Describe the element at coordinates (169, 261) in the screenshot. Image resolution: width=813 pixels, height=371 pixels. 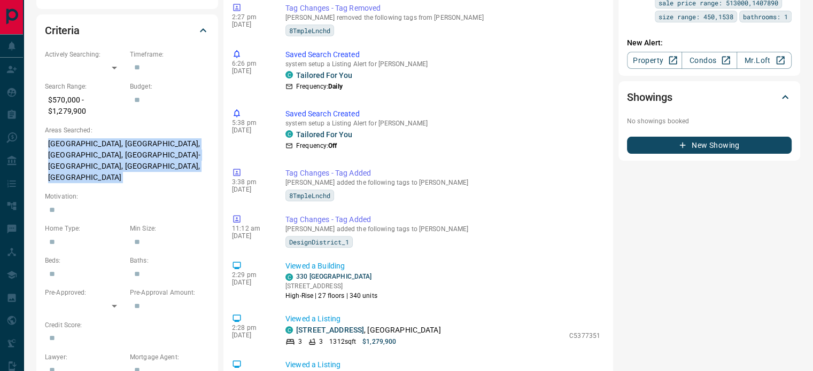
I see `p: Baths:` at that location.